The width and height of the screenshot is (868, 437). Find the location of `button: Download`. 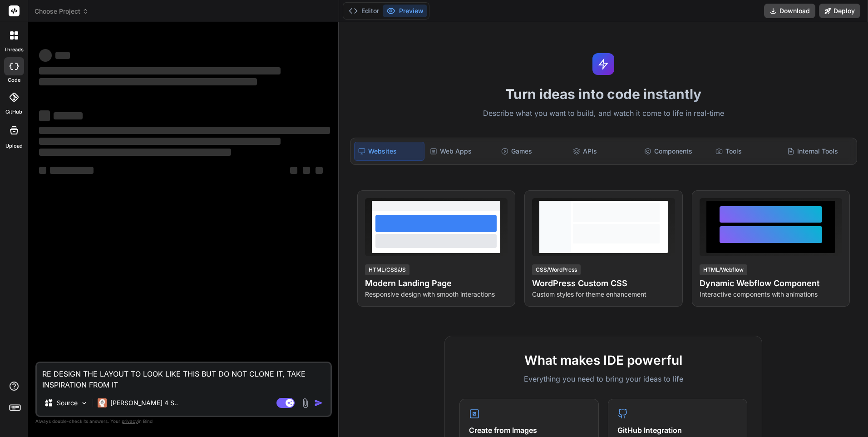

button: Download is located at coordinates (789, 11).